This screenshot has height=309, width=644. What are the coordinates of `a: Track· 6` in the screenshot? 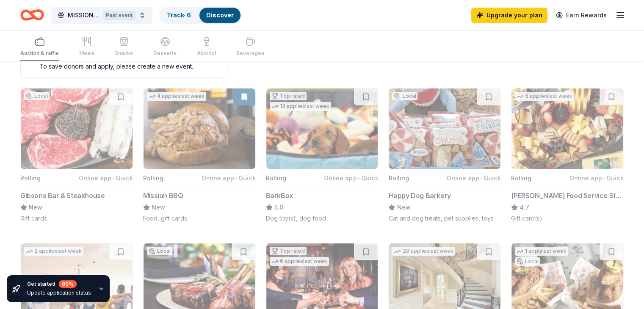 It's located at (179, 15).